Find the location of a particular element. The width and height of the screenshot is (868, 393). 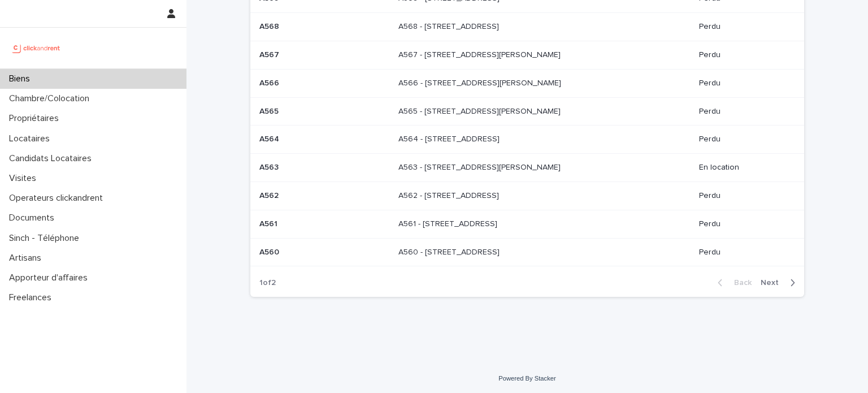

p: Visites is located at coordinates (25, 179).